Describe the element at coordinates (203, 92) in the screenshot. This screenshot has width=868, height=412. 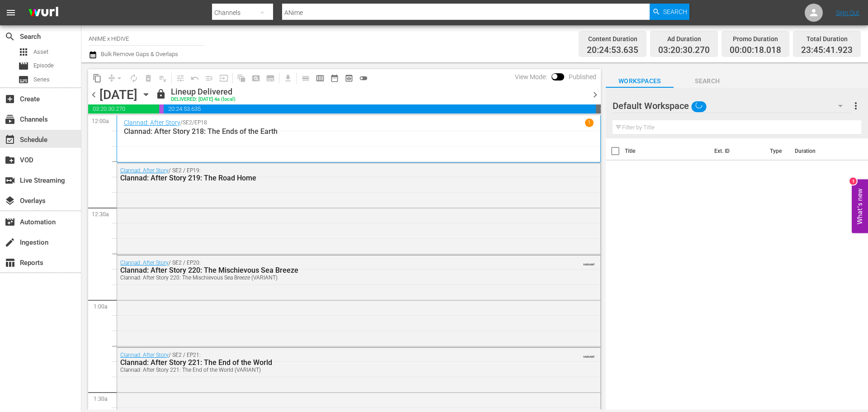
I see `div: Lineup Delivered` at that location.